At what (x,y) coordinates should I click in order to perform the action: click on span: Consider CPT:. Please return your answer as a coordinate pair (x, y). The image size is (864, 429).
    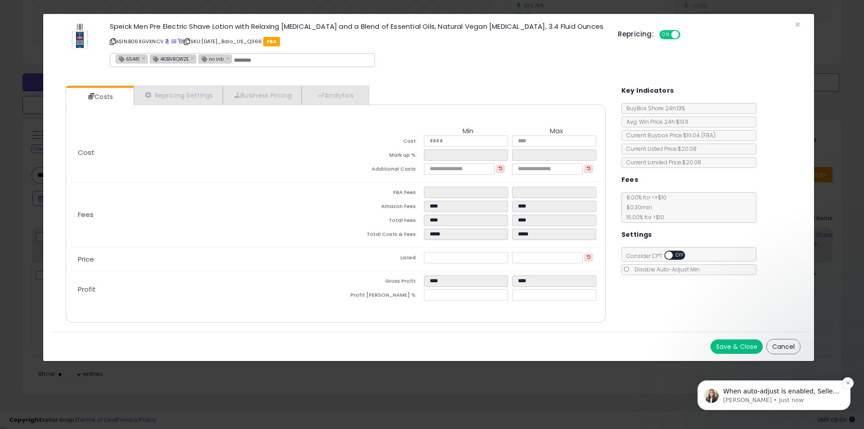
    Looking at the image, I should click on (660, 256).